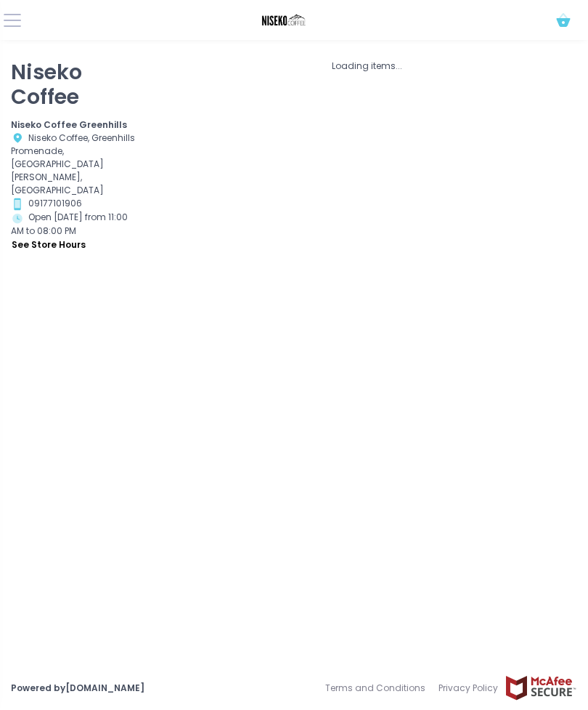 Image resolution: width=588 pixels, height=710 pixels. What do you see at coordinates (378, 688) in the screenshot?
I see `a: Terms and Conditions` at bounding box center [378, 688].